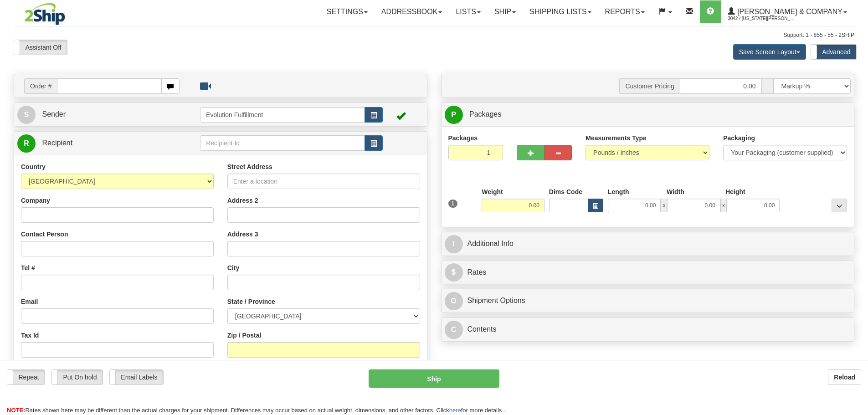  I want to click on label: Address 2, so click(243, 200).